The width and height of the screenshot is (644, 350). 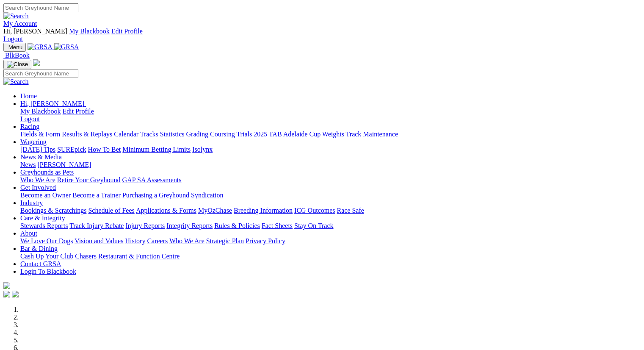 I want to click on a: Cash Up Your Club, so click(x=46, y=256).